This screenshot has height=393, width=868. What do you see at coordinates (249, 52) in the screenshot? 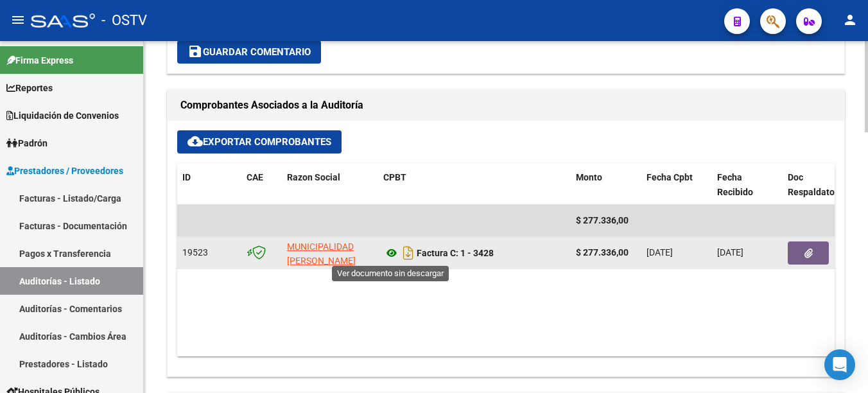
I see `span: Guardar Comentario` at bounding box center [249, 52].